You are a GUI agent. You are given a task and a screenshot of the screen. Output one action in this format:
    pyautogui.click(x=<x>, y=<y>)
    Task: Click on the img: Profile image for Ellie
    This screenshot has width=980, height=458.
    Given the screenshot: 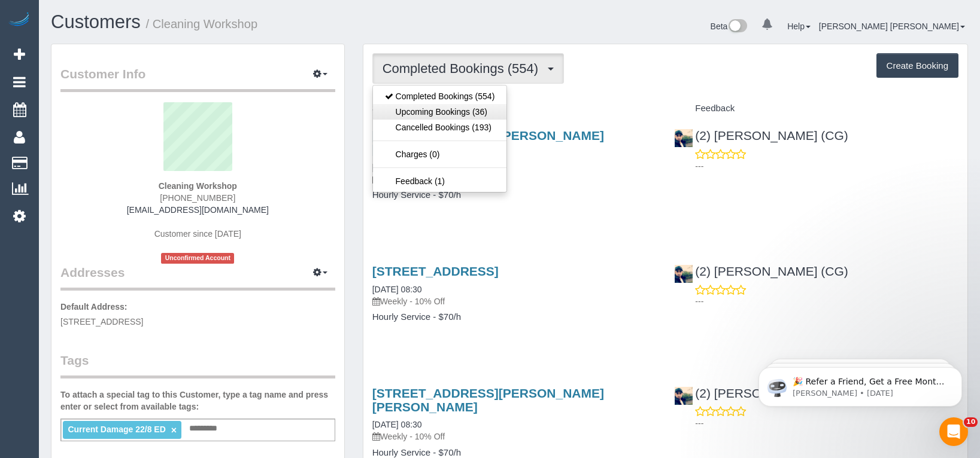 What is the action you would take?
    pyautogui.click(x=36, y=45)
    